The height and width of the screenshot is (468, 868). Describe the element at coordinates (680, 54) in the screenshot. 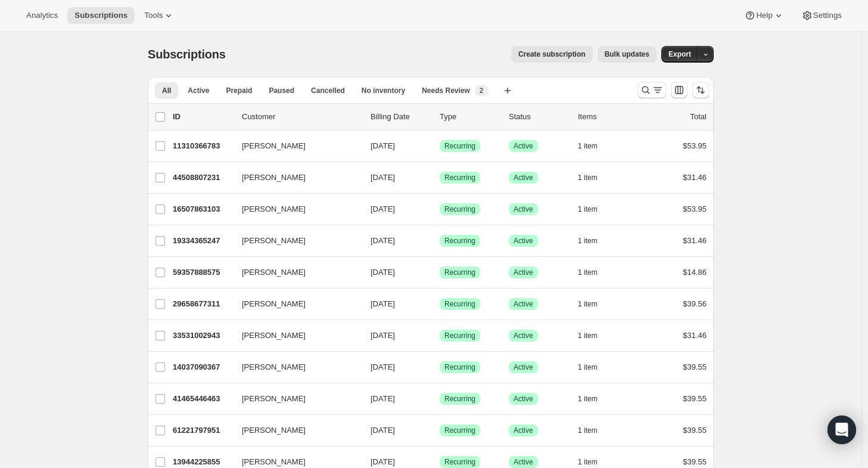

I see `span: Export` at that location.